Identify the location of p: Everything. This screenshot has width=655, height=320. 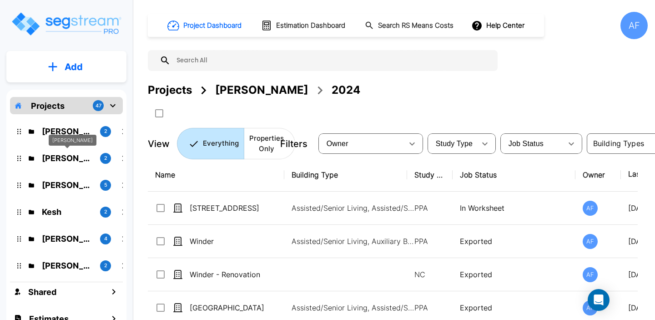
(221, 143).